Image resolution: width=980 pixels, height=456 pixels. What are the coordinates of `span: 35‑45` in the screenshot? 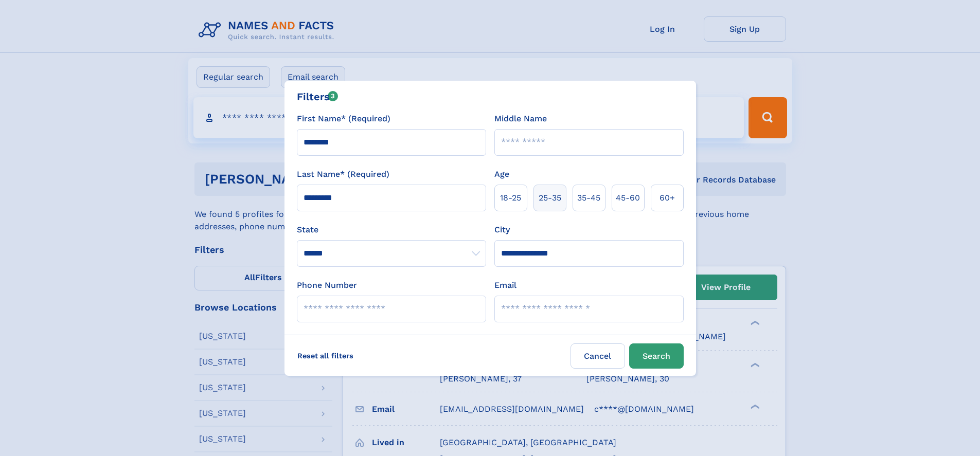 It's located at (588, 198).